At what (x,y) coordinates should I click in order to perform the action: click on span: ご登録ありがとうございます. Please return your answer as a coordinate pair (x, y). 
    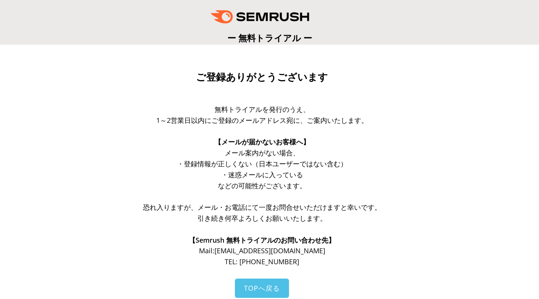
    Looking at the image, I should click on (262, 77).